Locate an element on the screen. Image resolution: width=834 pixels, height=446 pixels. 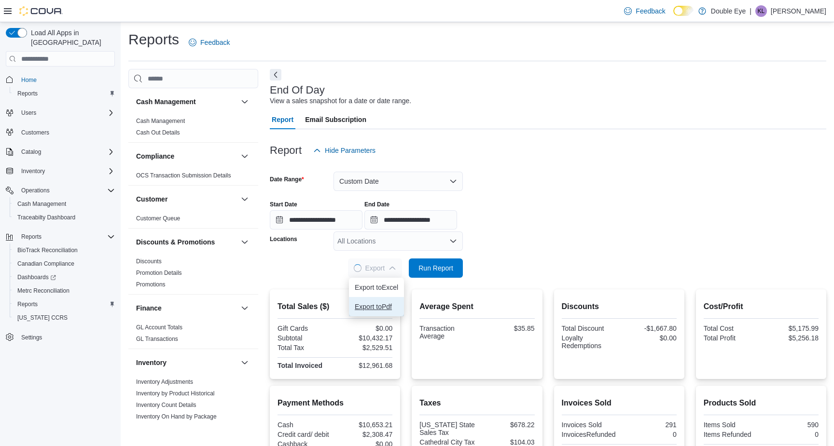
button: Open list of options is located at coordinates (453, 241).